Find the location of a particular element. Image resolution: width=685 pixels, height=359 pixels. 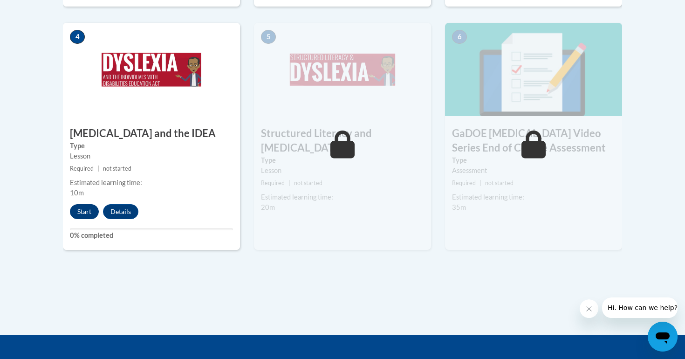

span: Hi. How can we help? is located at coordinates (41, 10).